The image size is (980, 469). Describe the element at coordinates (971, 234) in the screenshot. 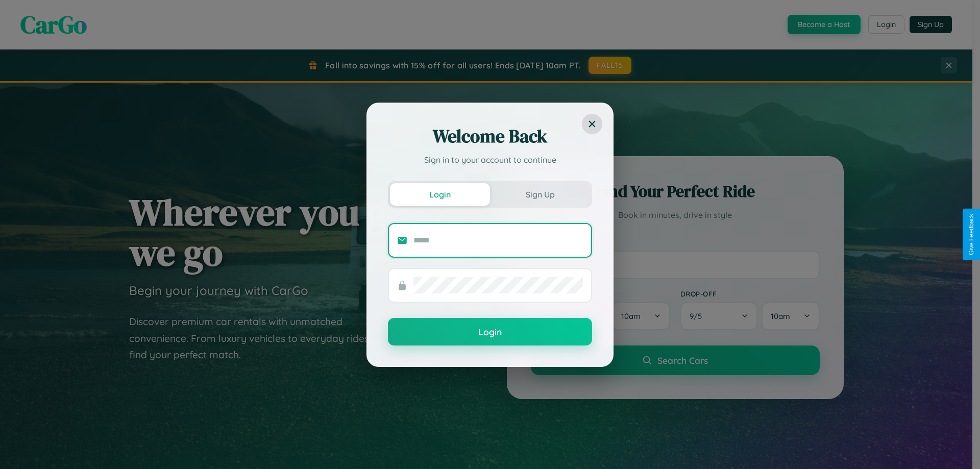

I see `div: Give Feedback` at that location.